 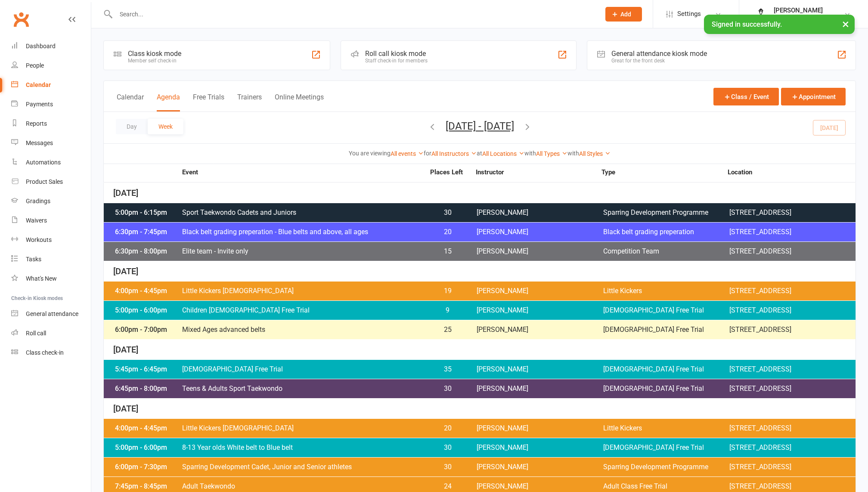 What do you see at coordinates (659, 53) in the screenshot?
I see `div: General attendance kiosk mode` at bounding box center [659, 53].